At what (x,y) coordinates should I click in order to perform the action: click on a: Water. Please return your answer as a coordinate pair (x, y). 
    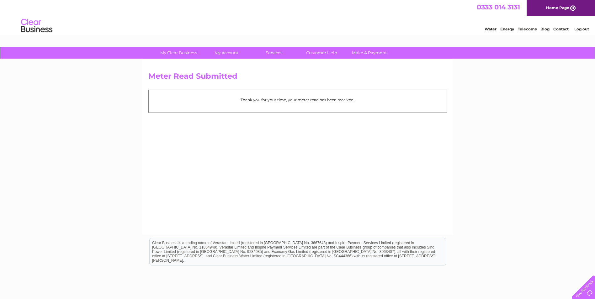
    Looking at the image, I should click on (490, 29).